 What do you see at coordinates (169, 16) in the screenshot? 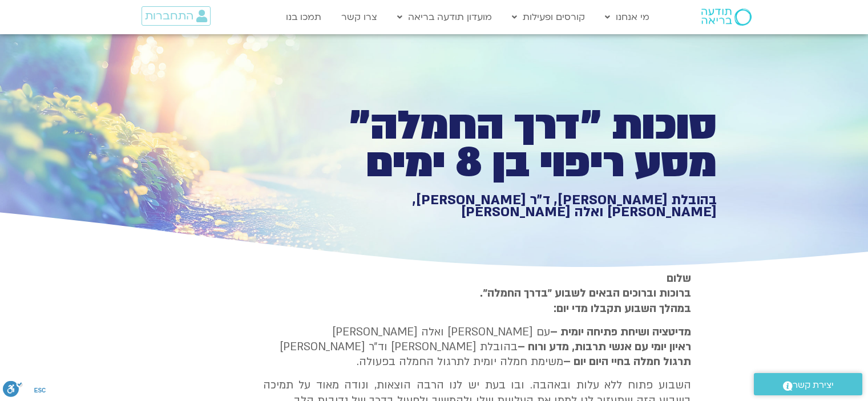
I see `span: התחברות` at bounding box center [169, 16].